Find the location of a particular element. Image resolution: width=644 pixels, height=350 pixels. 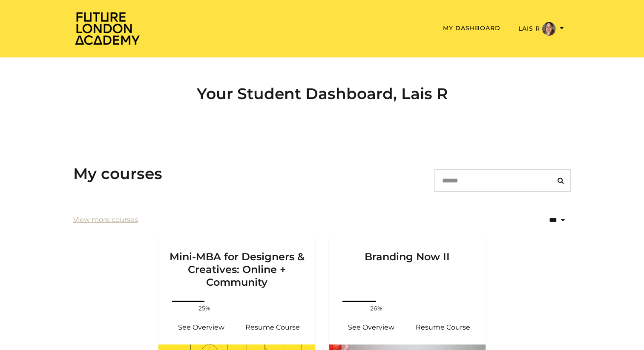

h3: My courses is located at coordinates (117, 173).